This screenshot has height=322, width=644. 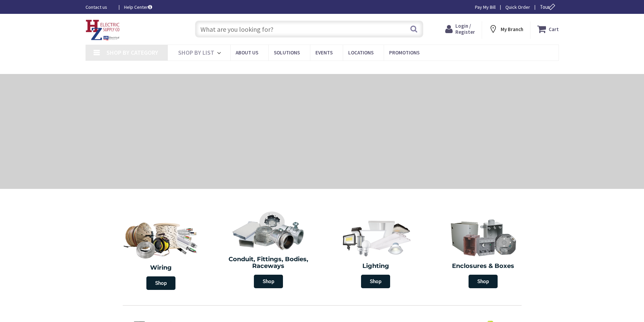 I want to click on a: Login / Register, so click(x=460, y=29).